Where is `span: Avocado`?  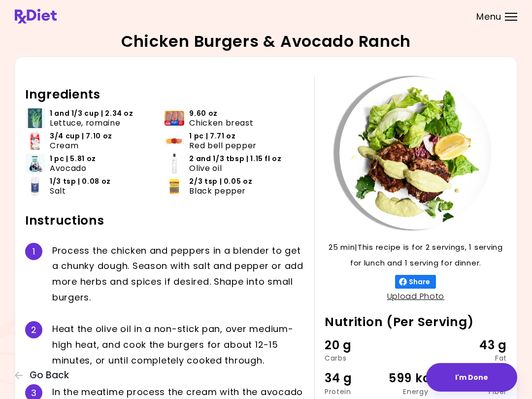 span: Avocado is located at coordinates (68, 168).